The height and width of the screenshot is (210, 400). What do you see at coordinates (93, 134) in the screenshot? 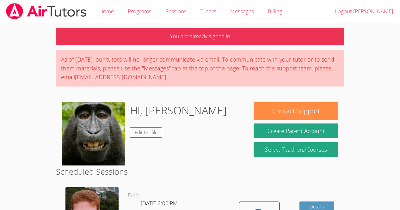
I see `img: Screenshot%202025-09-26%20141036.png` at bounding box center [93, 134].